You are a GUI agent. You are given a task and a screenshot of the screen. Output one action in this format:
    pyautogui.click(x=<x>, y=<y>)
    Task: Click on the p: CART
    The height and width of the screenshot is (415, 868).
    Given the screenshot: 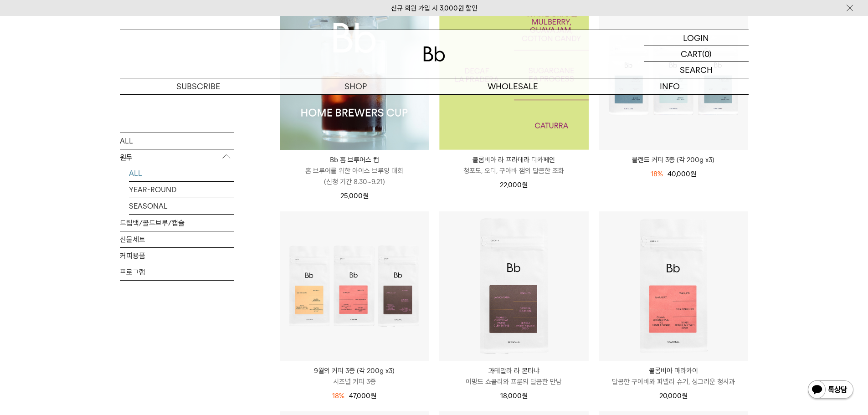 What is the action you would take?
    pyautogui.click(x=691, y=54)
    